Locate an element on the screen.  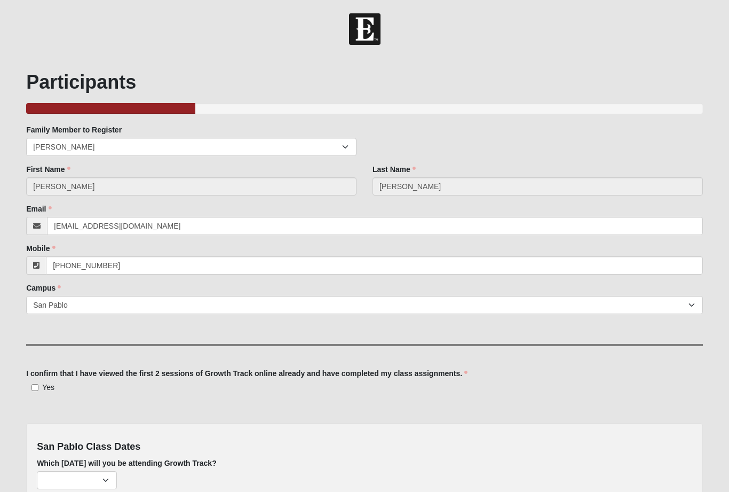
label: First Name is located at coordinates (48, 169).